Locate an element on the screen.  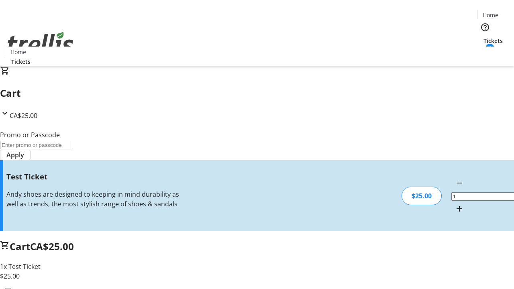
button: Increment by one is located at coordinates (459, 209).